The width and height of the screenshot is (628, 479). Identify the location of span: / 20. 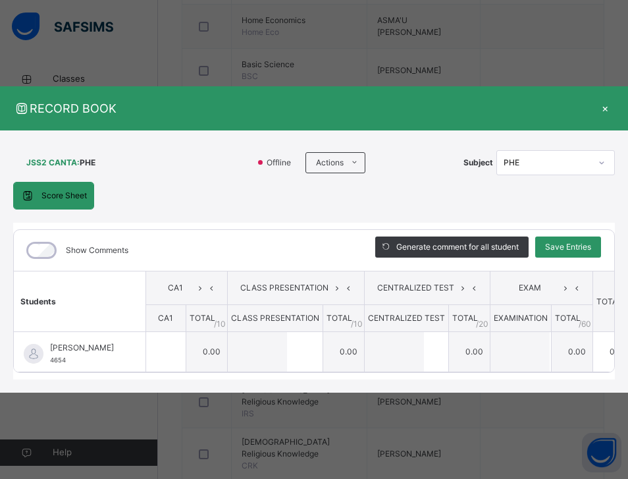
(482, 324).